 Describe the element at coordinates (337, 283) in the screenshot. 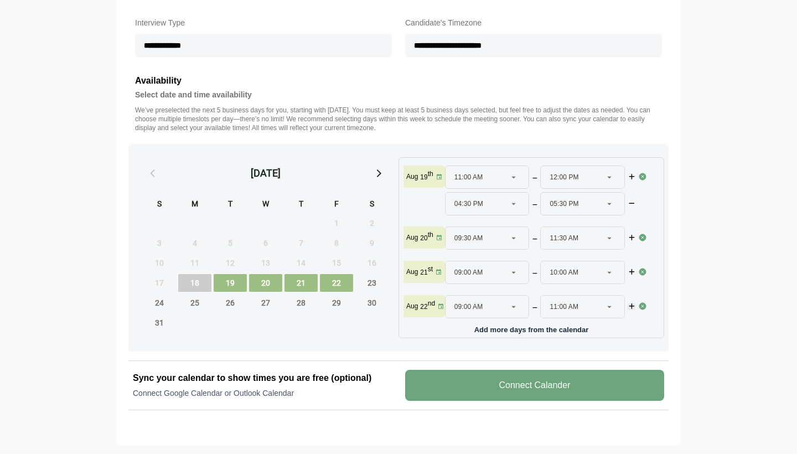

I see `span: Friday, August 22, 2025` at that location.